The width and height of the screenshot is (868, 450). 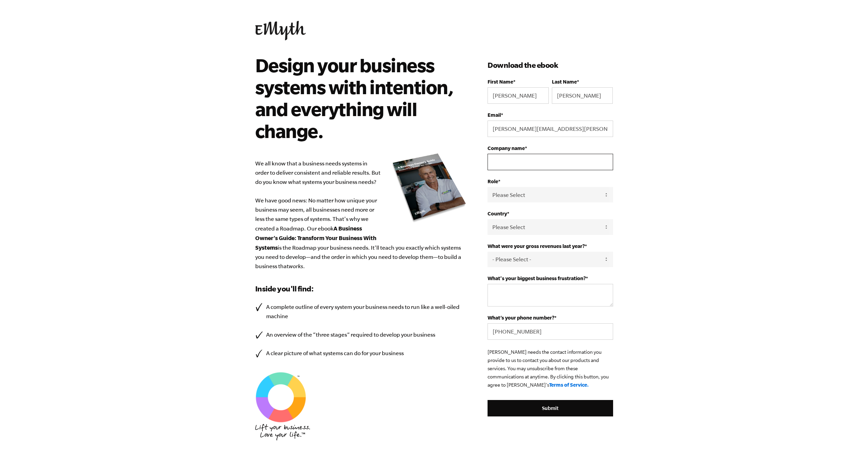 I want to click on em: works, so click(x=296, y=266).